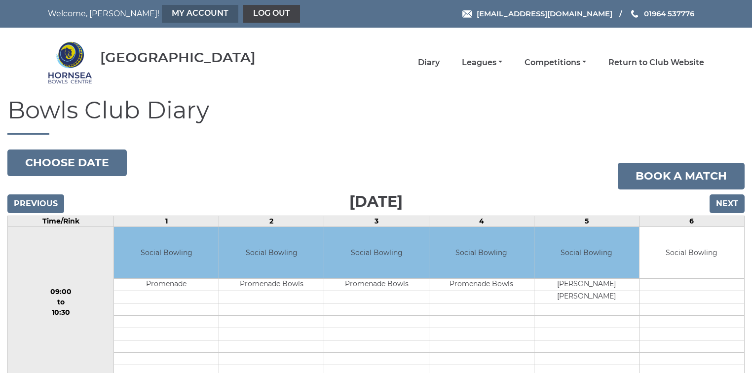 The height and width of the screenshot is (373, 752). I want to click on td: 6, so click(692, 221).